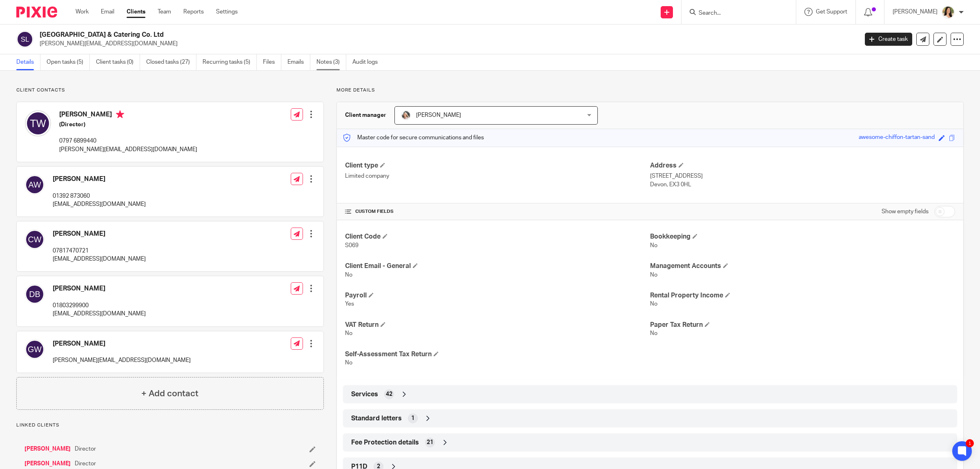 Image resolution: width=980 pixels, height=469 pixels. What do you see at coordinates (802, 295) in the screenshot?
I see `h4: Rental Property Income` at bounding box center [802, 295].